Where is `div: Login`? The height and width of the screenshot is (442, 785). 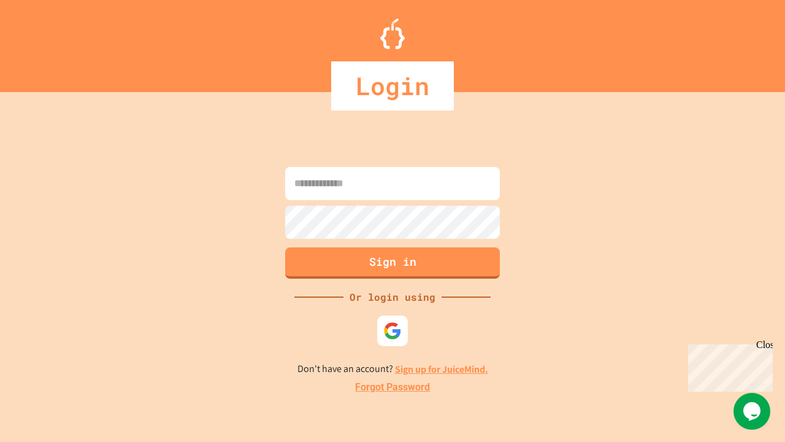
div: Login is located at coordinates (393, 86).